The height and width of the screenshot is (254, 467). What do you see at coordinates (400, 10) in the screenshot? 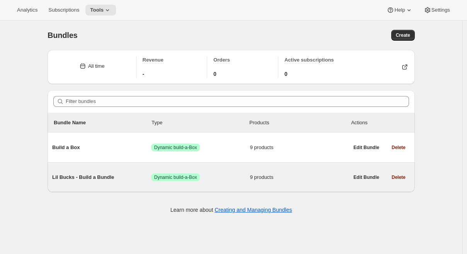
I see `button: Help` at bounding box center [400, 10].